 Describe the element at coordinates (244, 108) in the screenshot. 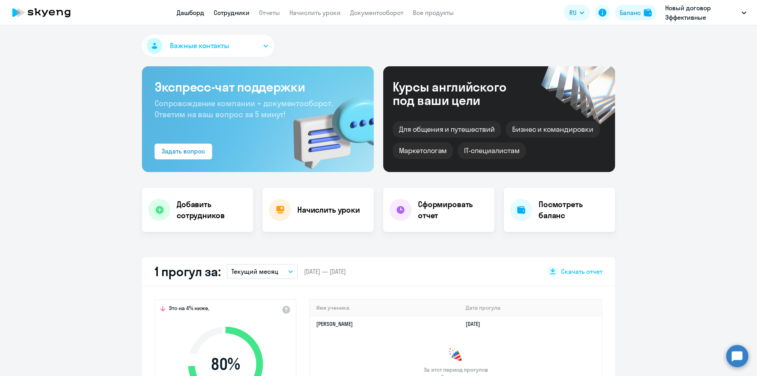

I see `span: Сопровождение компании + документооборот. Ответим на ваш вопрос за 5 минут!` at that location.